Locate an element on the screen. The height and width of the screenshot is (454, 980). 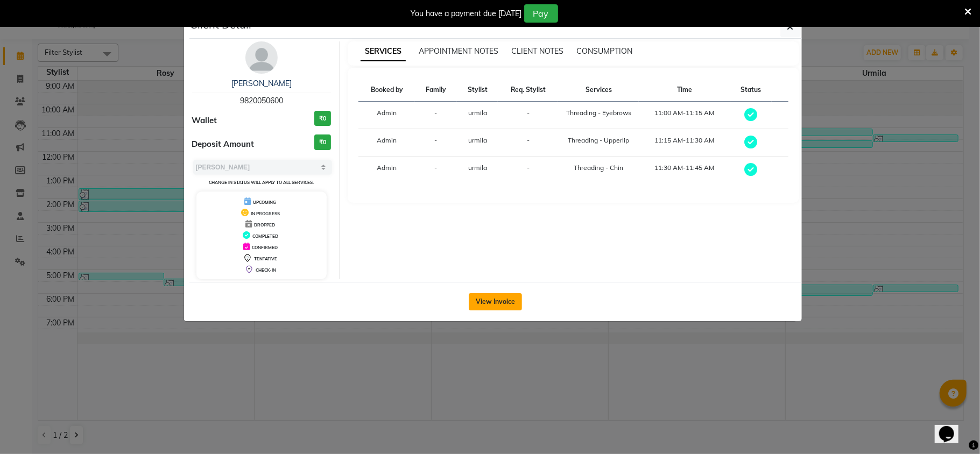
span: CLIENT NOTES is located at coordinates (537, 51).